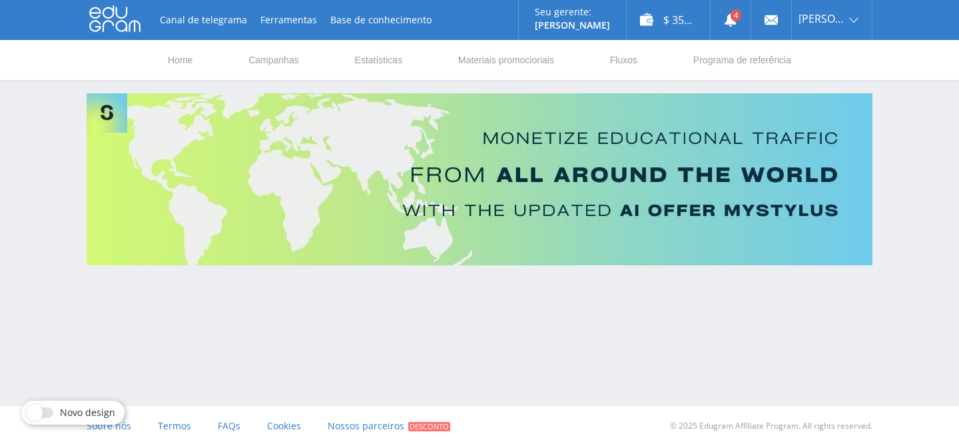  What do you see at coordinates (229, 426) in the screenshot?
I see `a: FAQs` at bounding box center [229, 426].